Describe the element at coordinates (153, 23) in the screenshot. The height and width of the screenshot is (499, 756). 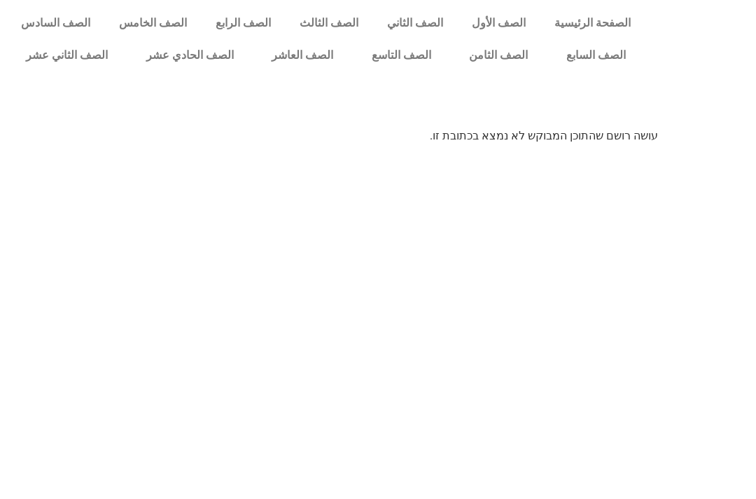
I see `a: الصف الخامس` at that location.